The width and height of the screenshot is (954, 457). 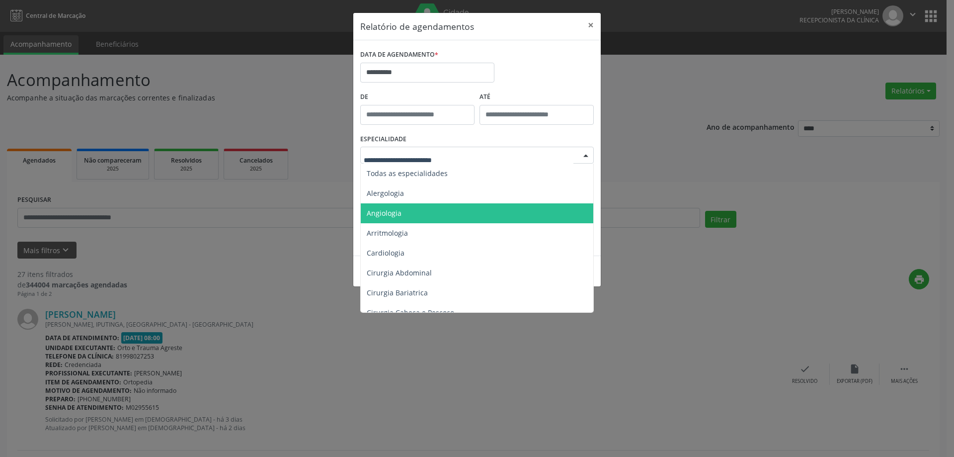 What do you see at coordinates (418, 97) in the screenshot?
I see `label: De` at bounding box center [418, 97].